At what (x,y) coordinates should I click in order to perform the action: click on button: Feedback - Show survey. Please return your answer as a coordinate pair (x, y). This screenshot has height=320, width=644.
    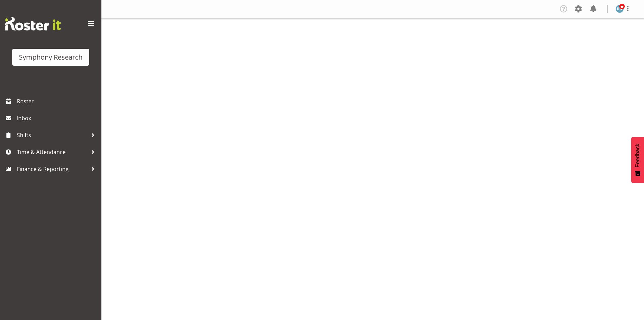
    Looking at the image, I should click on (637, 160).